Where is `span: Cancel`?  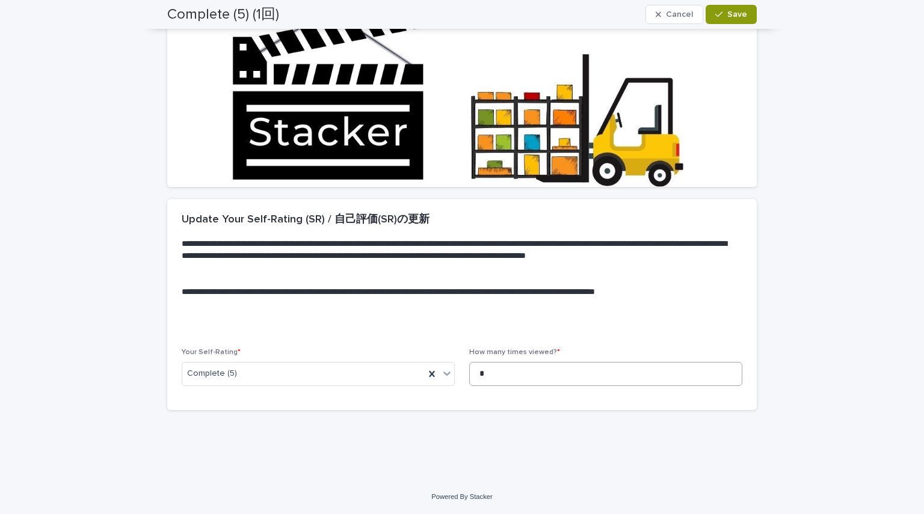 span: Cancel is located at coordinates (679, 14).